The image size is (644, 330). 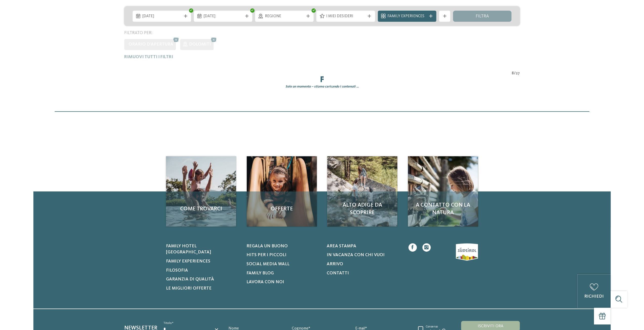 What do you see at coordinates (338, 273) in the screenshot?
I see `span: Contatti` at bounding box center [338, 273].